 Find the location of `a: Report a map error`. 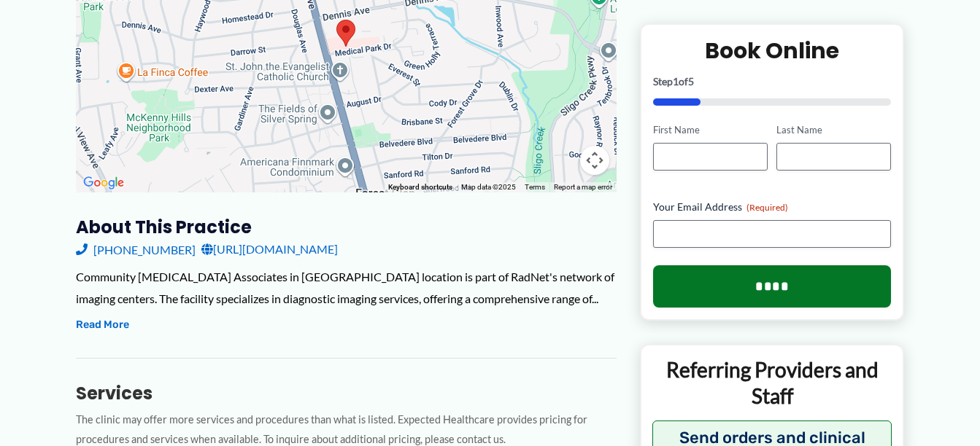

a: Report a map error is located at coordinates (583, 186).